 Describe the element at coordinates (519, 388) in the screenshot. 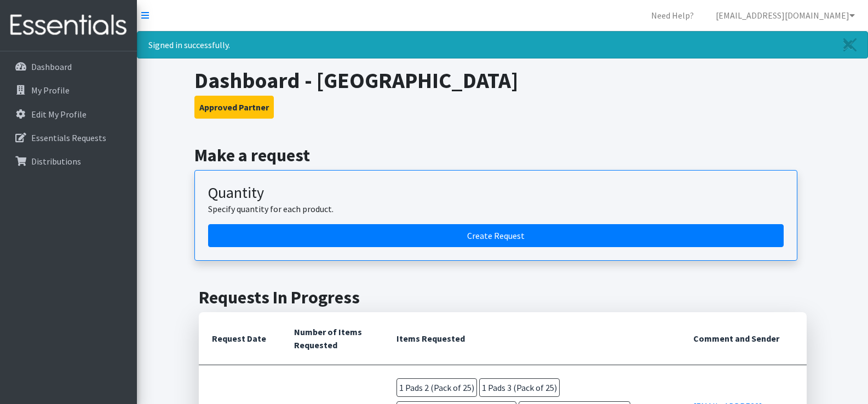

I see `span: 1 Pads 3 (Pack of 25)` at that location.